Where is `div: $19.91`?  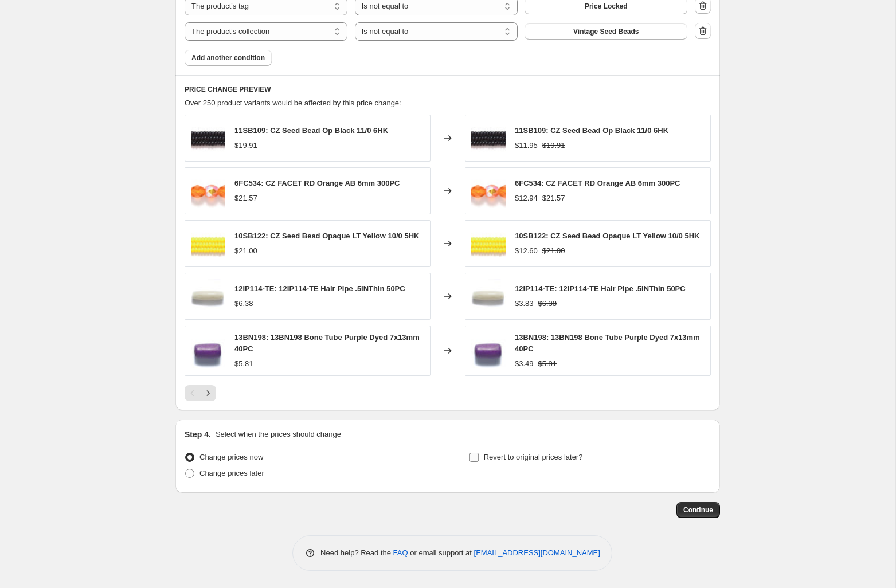
div: $19.91 is located at coordinates (246, 146).